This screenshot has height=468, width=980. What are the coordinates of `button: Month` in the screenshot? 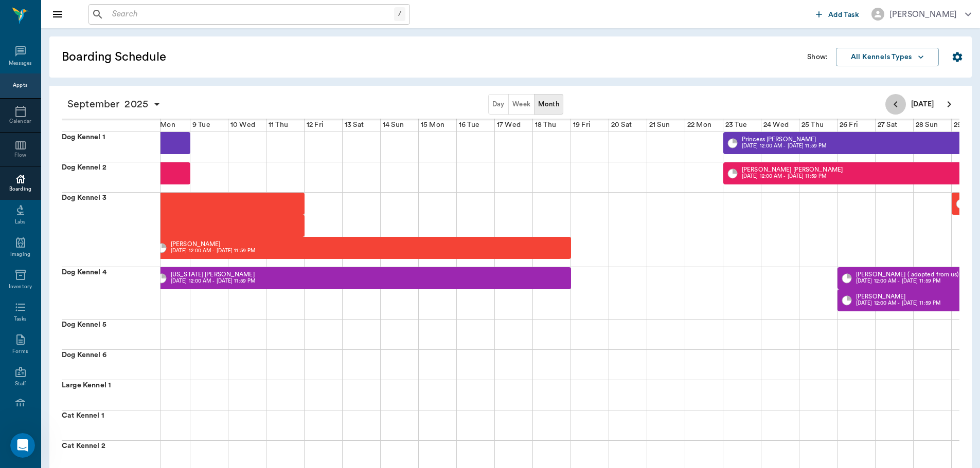 It's located at (548, 105).